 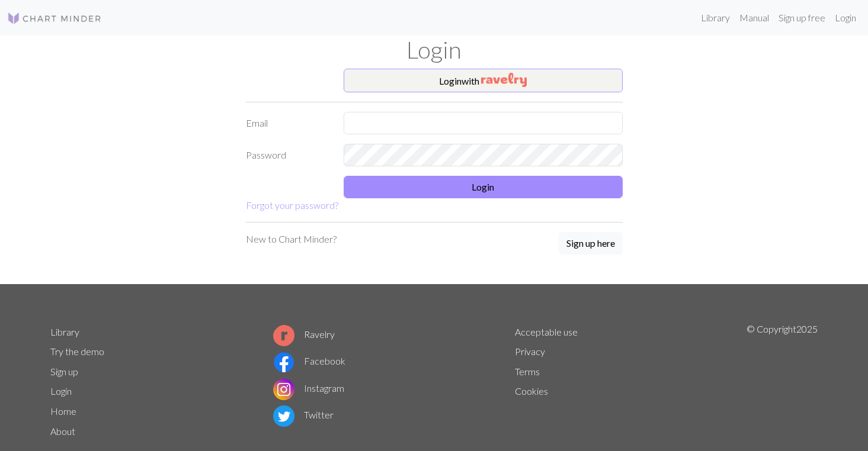 What do you see at coordinates (528, 371) in the screenshot?
I see `a: Terms` at bounding box center [528, 371].